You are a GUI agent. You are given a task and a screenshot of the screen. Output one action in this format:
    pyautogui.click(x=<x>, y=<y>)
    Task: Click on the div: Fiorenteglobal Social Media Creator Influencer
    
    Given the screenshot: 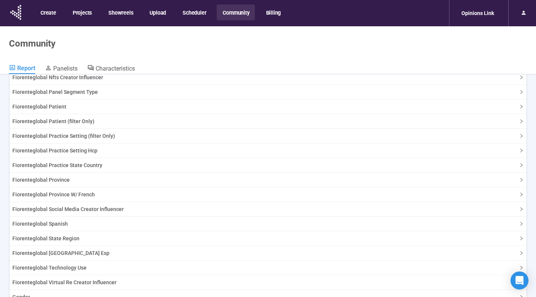 What is the action you would take?
    pyautogui.click(x=268, y=209)
    